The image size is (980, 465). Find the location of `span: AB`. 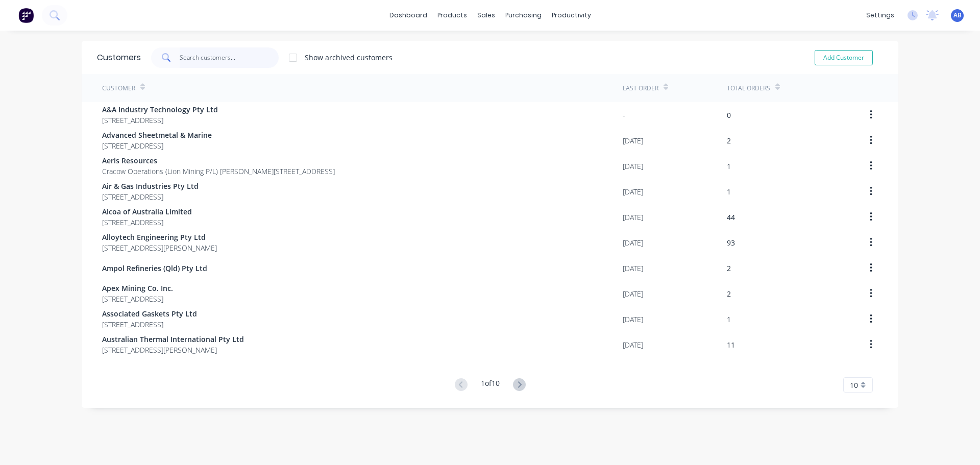

span: AB is located at coordinates (958, 16).